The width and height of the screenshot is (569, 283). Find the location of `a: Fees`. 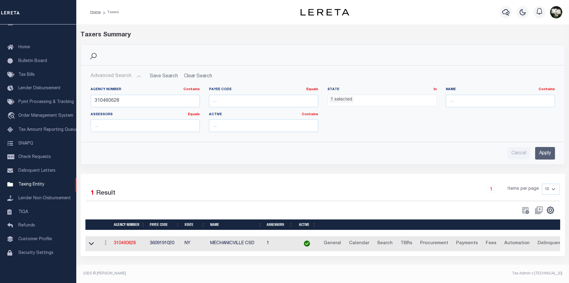

a: Fees is located at coordinates (491, 243).